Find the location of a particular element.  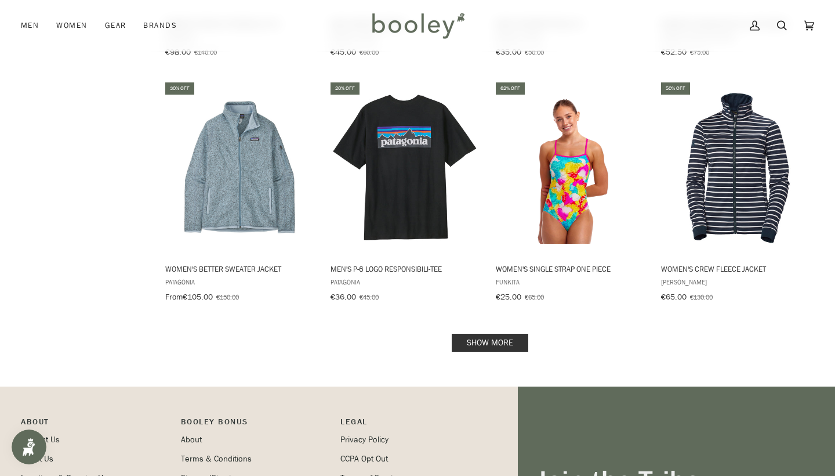

span: Men is located at coordinates (30, 26).